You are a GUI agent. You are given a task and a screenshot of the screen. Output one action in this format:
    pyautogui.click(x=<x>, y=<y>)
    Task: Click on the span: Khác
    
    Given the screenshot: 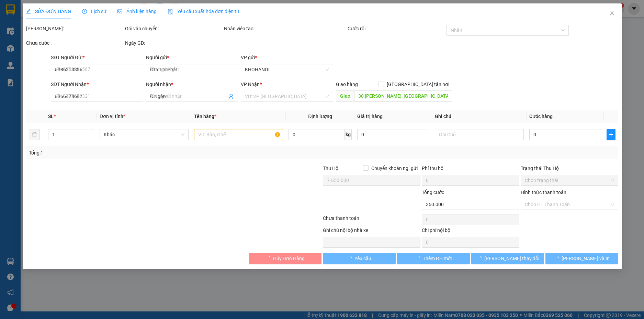 What is the action you would take?
    pyautogui.click(x=144, y=134)
    